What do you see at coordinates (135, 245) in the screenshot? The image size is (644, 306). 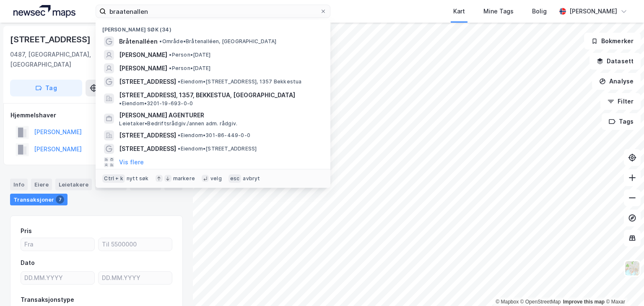 I see `input: Til 5500000` at bounding box center [135, 245].